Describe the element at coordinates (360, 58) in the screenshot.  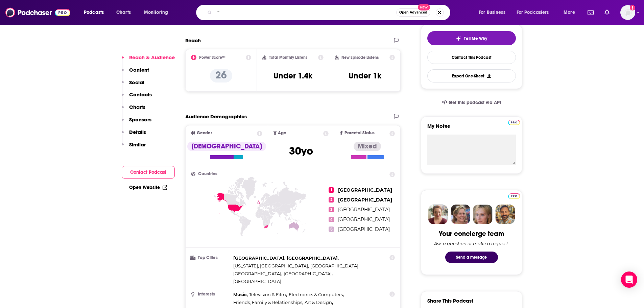
I see `h2: New Episode Listens` at that location.